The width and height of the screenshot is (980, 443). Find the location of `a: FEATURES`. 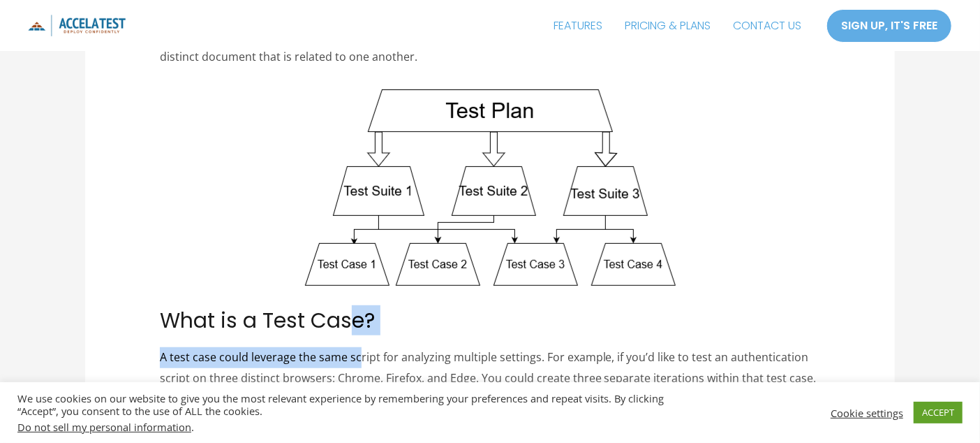

a: FEATURES is located at coordinates (578, 26).